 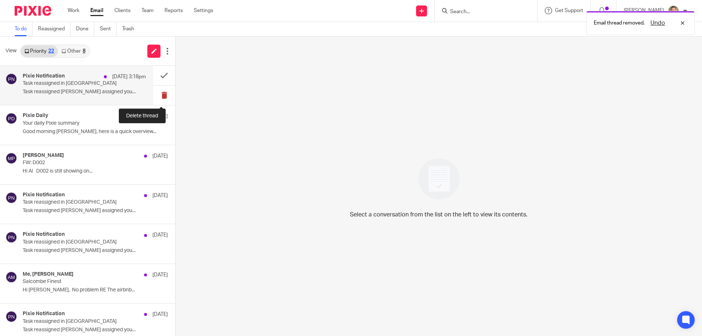 What do you see at coordinates (95, 171) in the screenshot?
I see `p: Hi Al D002 is still showing on...` at bounding box center [95, 171].